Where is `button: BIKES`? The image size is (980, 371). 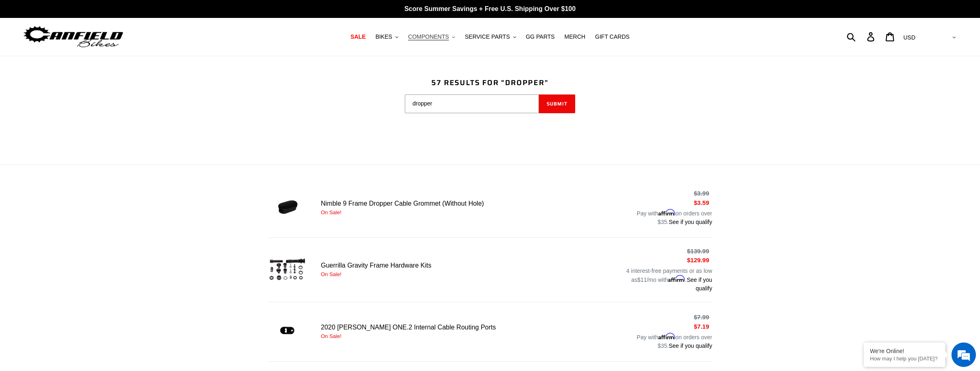 button: BIKES is located at coordinates (387, 37).